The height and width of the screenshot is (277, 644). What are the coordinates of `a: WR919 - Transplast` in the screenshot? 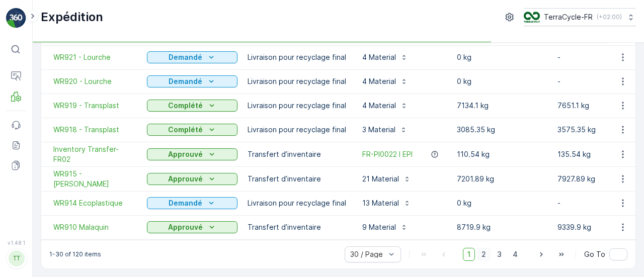 It's located at (95, 106).